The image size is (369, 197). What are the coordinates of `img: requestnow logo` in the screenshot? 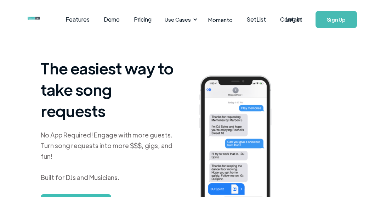 It's located at (40, 18).